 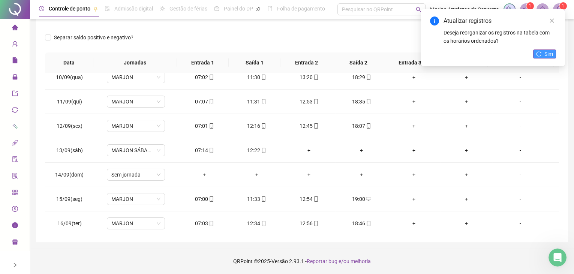 What do you see at coordinates (69, 9) in the screenshot?
I see `span: Controle de ponto` at bounding box center [69, 9].